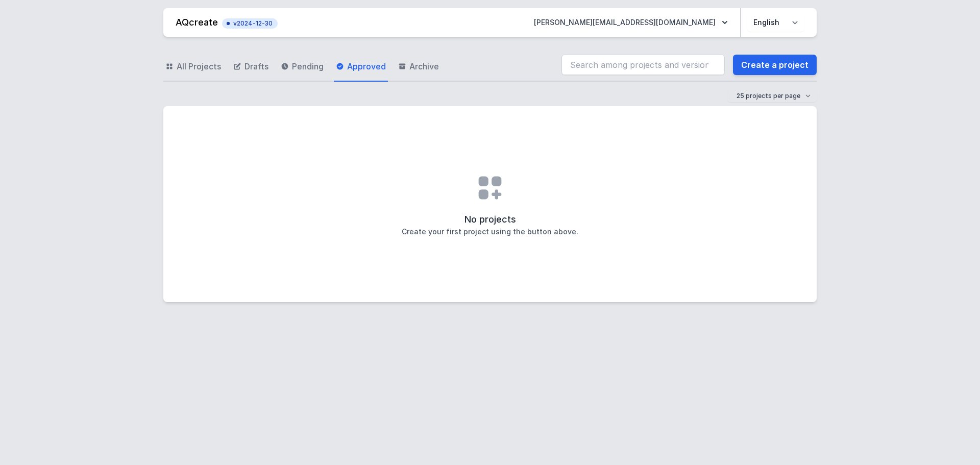  Describe the element at coordinates (361, 67) in the screenshot. I see `a: Approved` at that location.